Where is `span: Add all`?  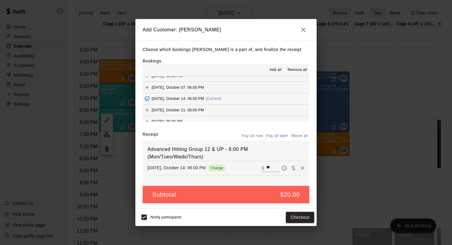
span: Add all is located at coordinates (276, 70).